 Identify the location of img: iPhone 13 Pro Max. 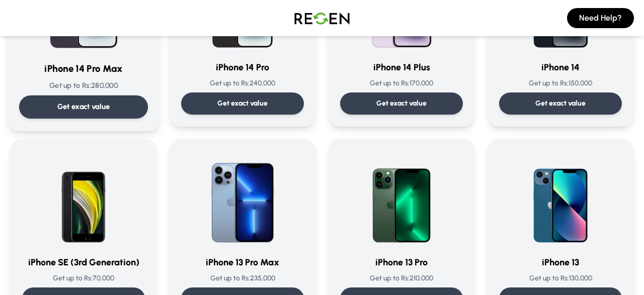
(242, 199).